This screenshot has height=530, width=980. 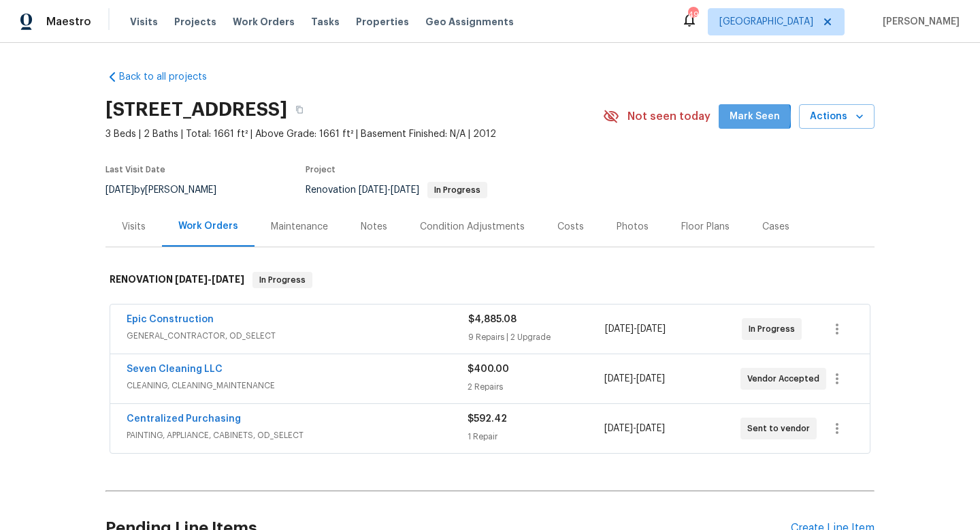 What do you see at coordinates (706, 227) in the screenshot?
I see `div: Floor Plans` at bounding box center [706, 227].